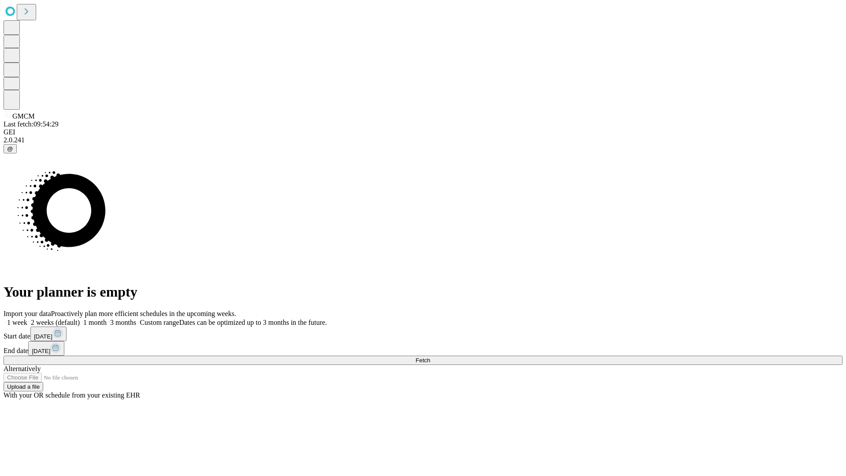 This screenshot has width=846, height=476. Describe the element at coordinates (95, 322) in the screenshot. I see `span: 1 month` at that location.